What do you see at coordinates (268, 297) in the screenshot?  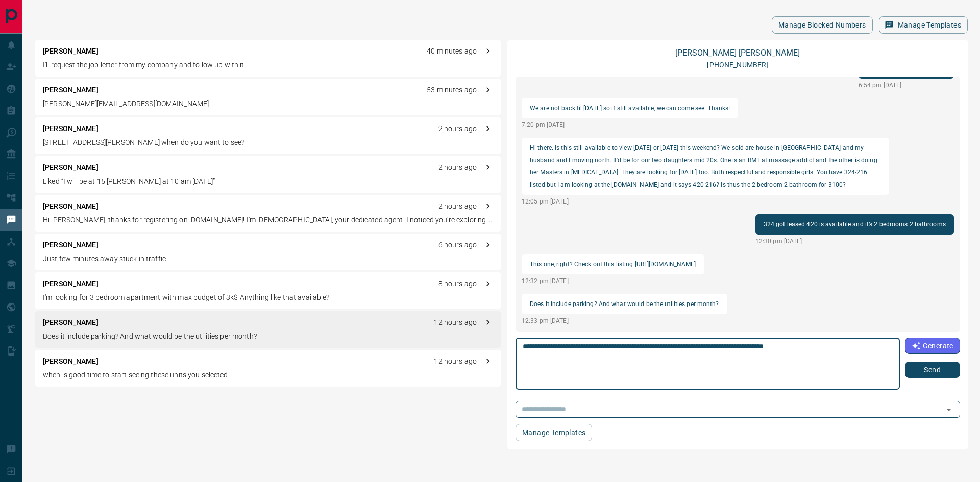 I see `p: I'm looking for 3 bedroom apartment with max budget of 3k$ Anything like that available?` at bounding box center [268, 297].